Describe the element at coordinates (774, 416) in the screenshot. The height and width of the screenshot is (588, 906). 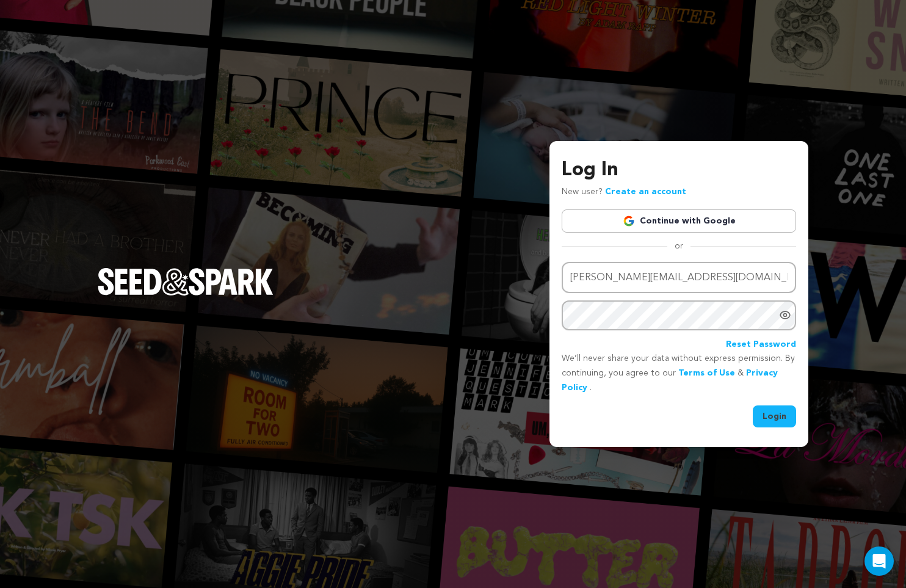
I see `button: Login` at that location.